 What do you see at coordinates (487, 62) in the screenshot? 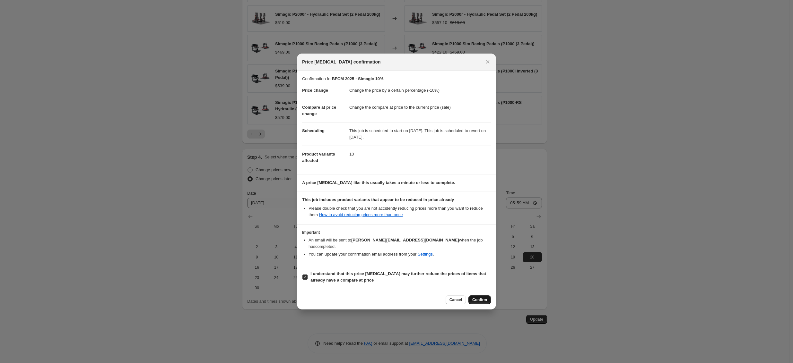
I see `button: Close` at bounding box center [487, 62].